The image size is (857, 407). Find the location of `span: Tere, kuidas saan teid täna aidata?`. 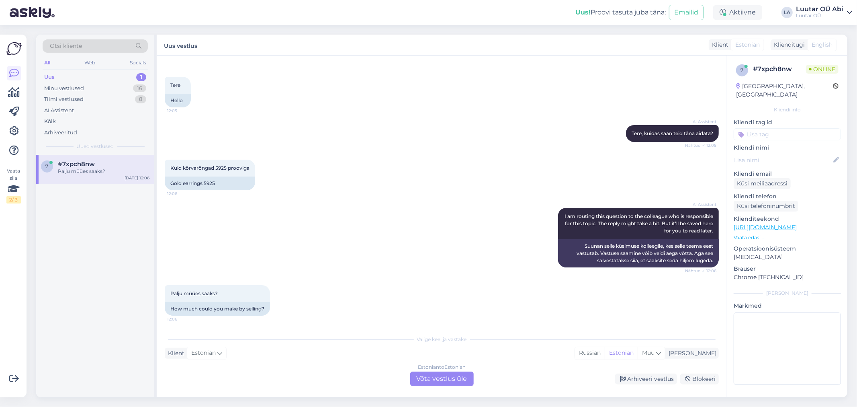

span: Tere, kuidas saan teid täna aidata? is located at coordinates (673, 133).